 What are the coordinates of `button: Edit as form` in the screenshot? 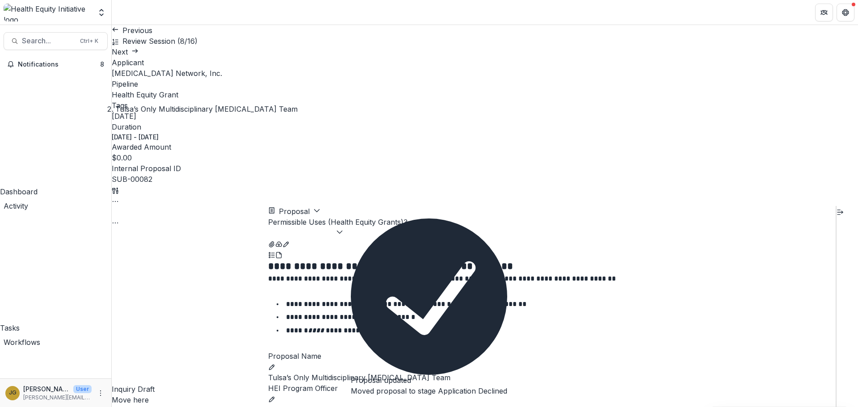 It's located at (286, 244).